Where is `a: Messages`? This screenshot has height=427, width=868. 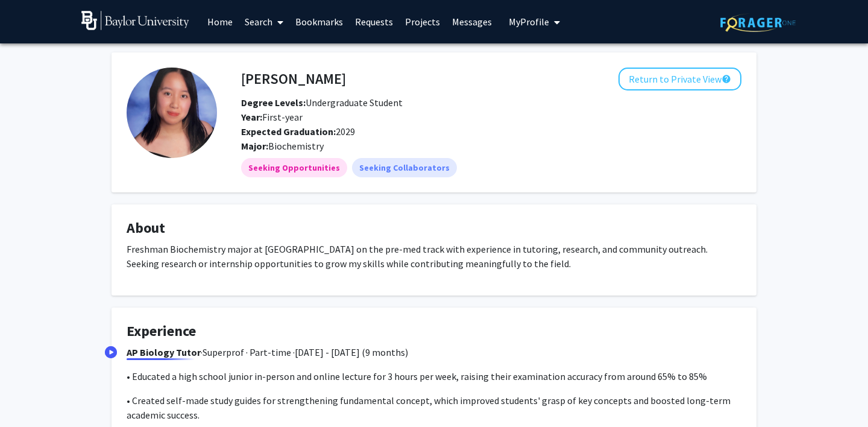
a: Messages is located at coordinates (472, 22).